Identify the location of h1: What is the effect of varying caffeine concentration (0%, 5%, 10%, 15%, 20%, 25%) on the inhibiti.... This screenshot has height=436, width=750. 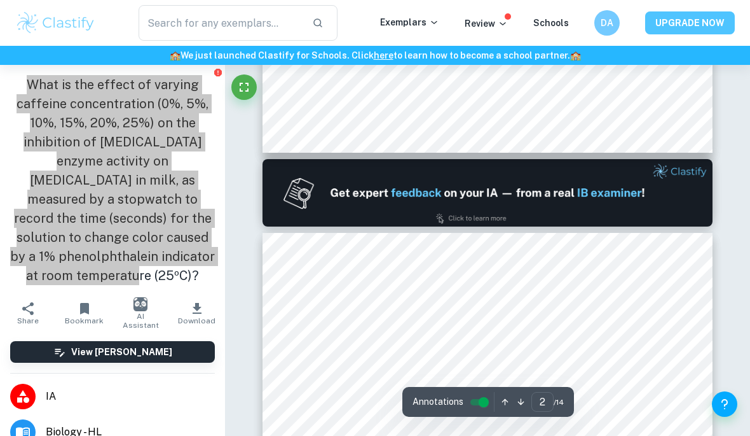
(113, 180).